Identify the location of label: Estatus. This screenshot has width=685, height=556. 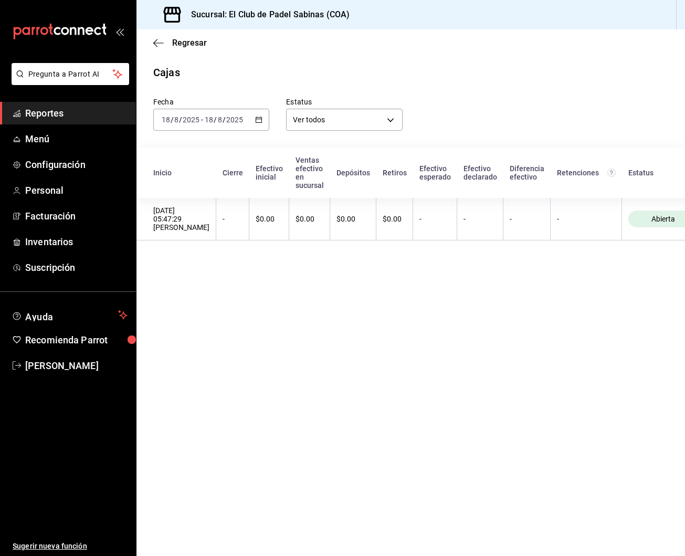
(344, 102).